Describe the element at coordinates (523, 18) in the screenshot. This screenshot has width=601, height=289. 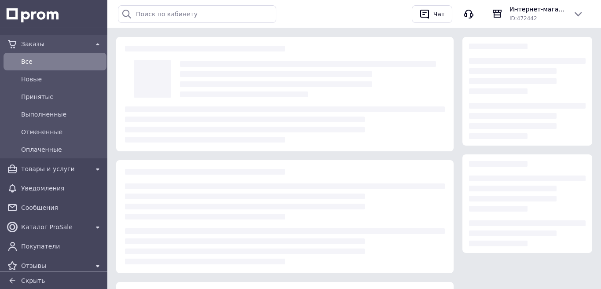
I see `span: ID: 472442` at that location.